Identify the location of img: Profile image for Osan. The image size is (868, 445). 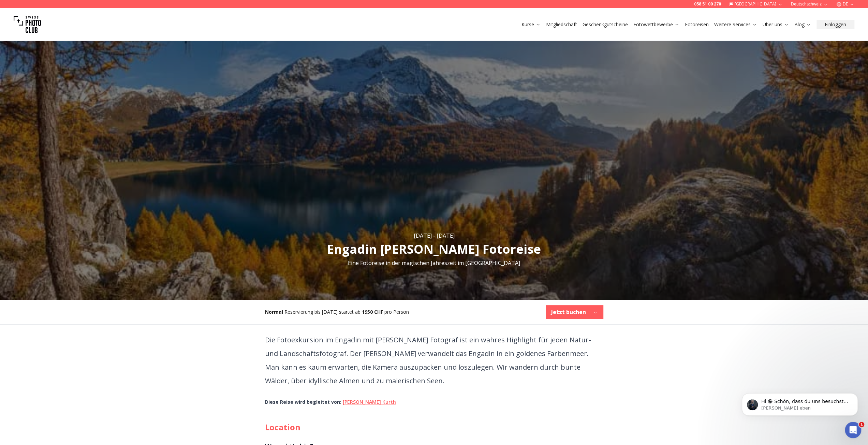
(21, 26).